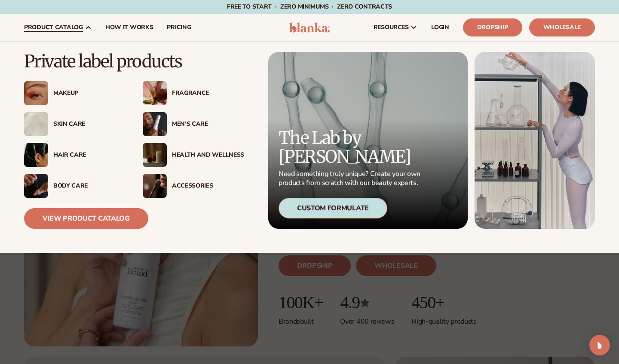 The width and height of the screenshot is (619, 364). What do you see at coordinates (36, 186) in the screenshot?
I see `img: Male hand applying moisturizer.` at bounding box center [36, 186].